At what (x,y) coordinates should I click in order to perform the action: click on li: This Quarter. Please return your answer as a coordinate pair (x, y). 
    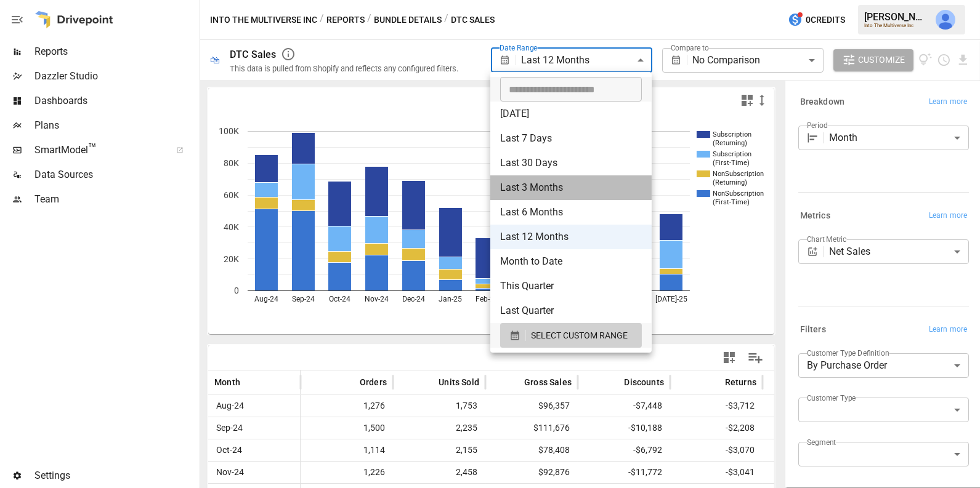
    Looking at the image, I should click on (571, 286).